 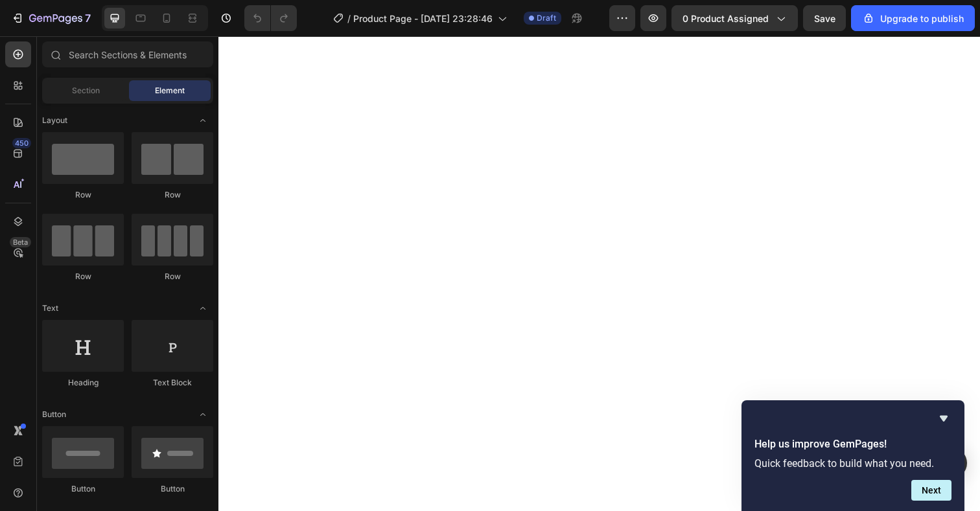 I want to click on span: Draft, so click(x=546, y=18).